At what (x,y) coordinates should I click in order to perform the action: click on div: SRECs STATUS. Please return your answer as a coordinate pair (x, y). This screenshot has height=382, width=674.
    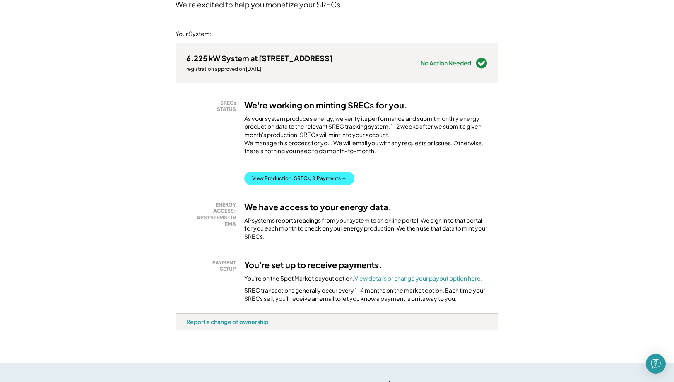
    Looking at the image, I should click on (213, 106).